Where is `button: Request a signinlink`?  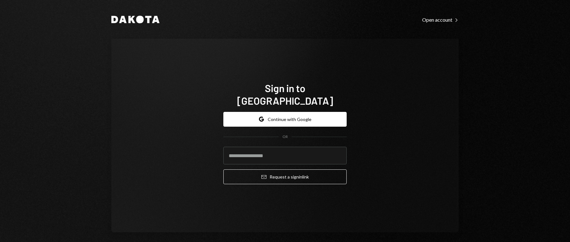
button: Request a signinlink is located at coordinates (285, 177).